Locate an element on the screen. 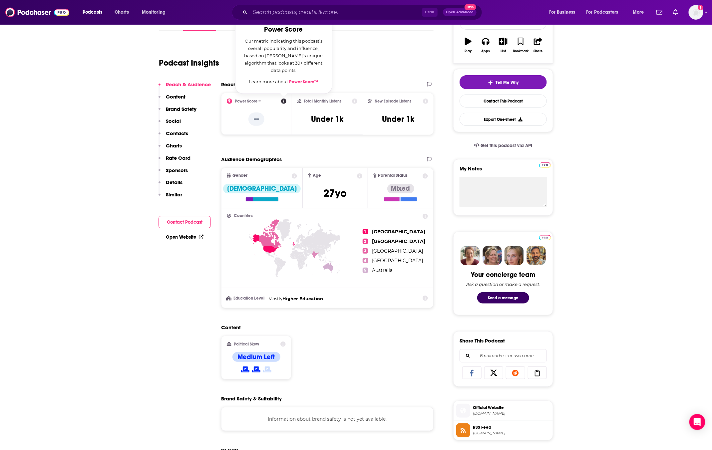  span: 3 is located at coordinates (365, 251).